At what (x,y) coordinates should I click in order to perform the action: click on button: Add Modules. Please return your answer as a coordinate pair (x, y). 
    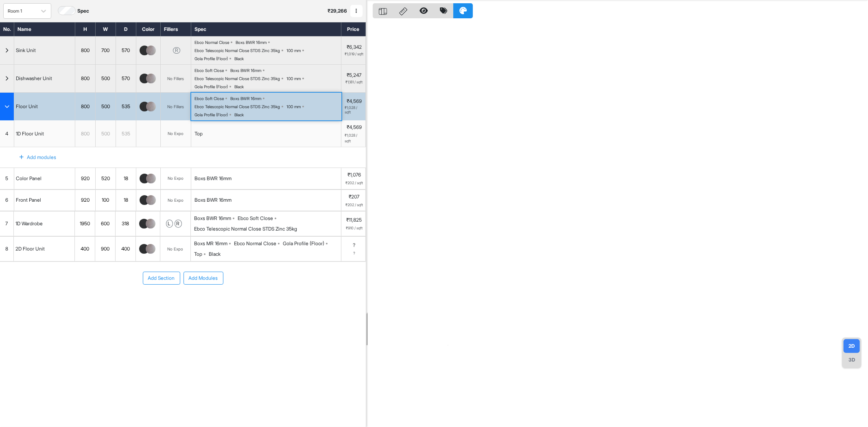
    Looking at the image, I should click on (204, 279).